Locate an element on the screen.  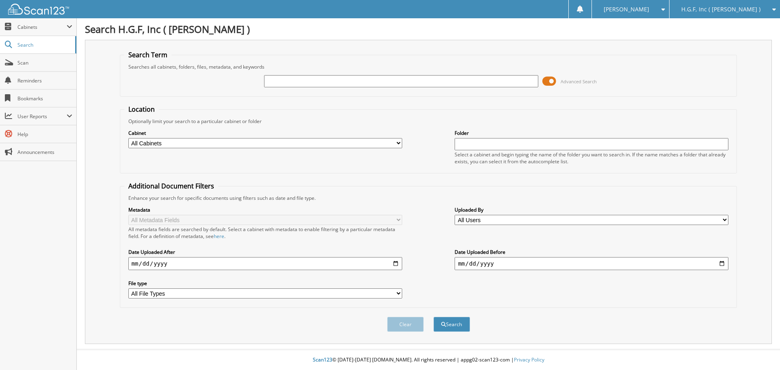
span: Bookmarks is located at coordinates (45, 98).